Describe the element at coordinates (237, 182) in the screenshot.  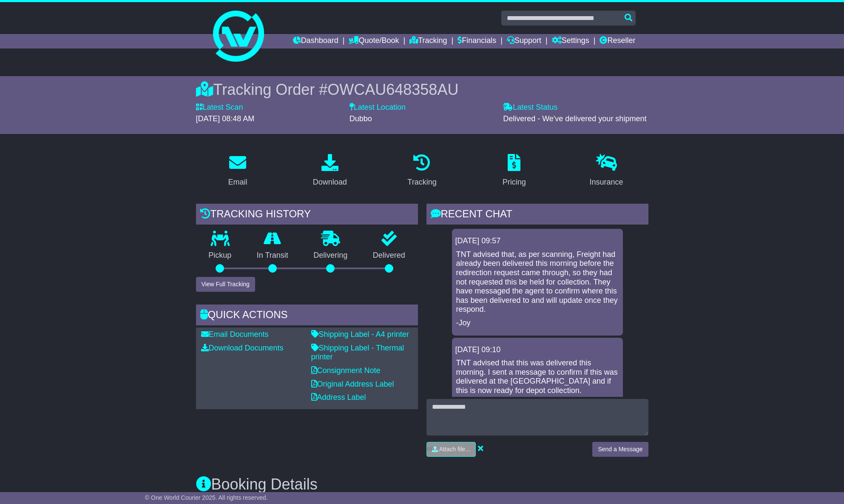
I see `div: Email` at that location.